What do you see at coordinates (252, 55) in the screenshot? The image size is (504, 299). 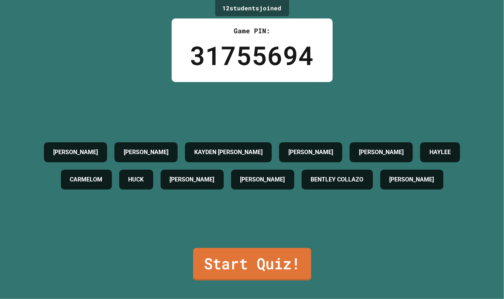 I see `div: 31755694` at bounding box center [252, 55].